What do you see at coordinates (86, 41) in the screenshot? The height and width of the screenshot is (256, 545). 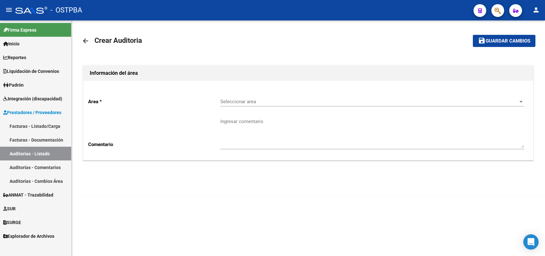 I see `mat-icon: arrow_back` at bounding box center [86, 41].